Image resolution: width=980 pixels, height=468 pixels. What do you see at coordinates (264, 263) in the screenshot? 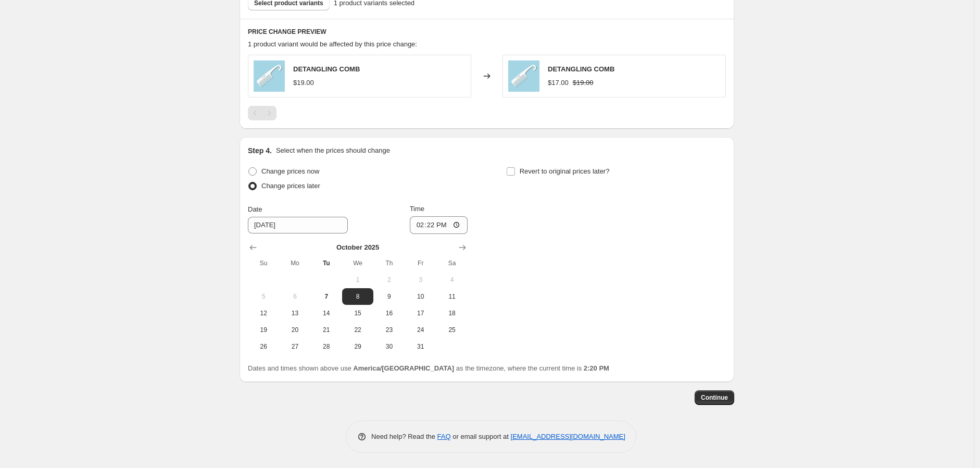
I see `span: Su` at bounding box center [264, 263].